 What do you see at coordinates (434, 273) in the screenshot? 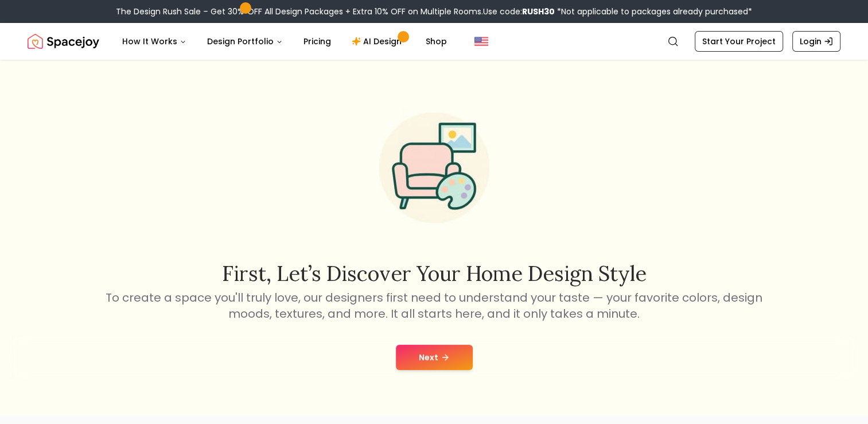
I see `h2: First, let’s discover your home design style` at bounding box center [434, 273].